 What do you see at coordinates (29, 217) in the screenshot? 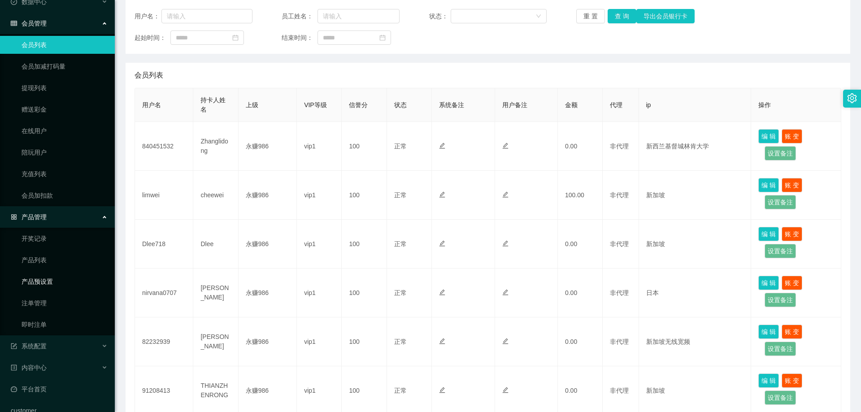
I see `span: 产品管理` at bounding box center [29, 217].